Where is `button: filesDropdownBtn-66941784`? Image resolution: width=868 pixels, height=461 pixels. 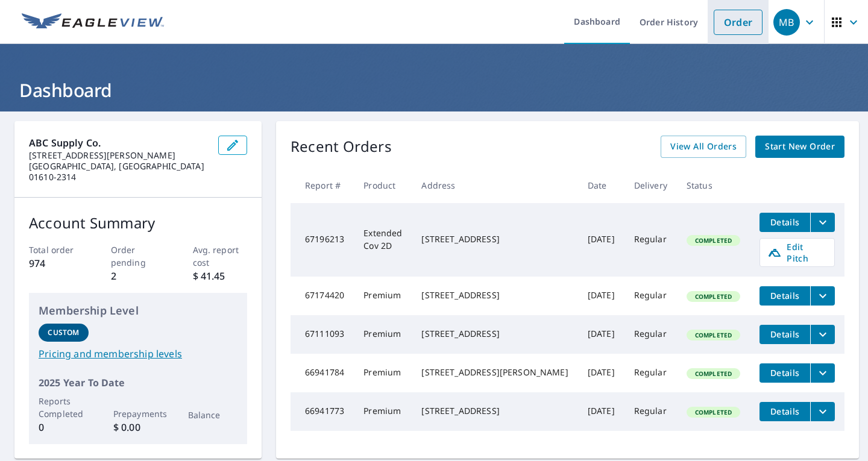
button: filesDropdownBtn-66941784 is located at coordinates (822, 373).